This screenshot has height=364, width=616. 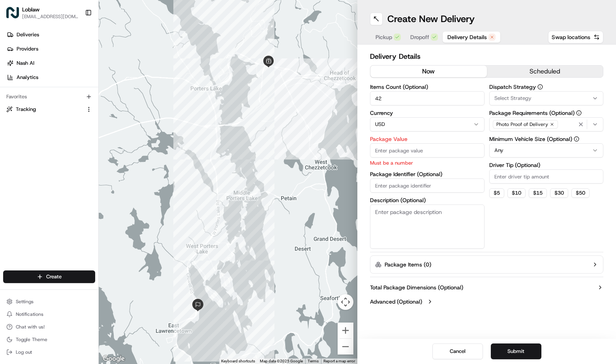 I want to click on button: Keyboard shortcuts, so click(x=238, y=361).